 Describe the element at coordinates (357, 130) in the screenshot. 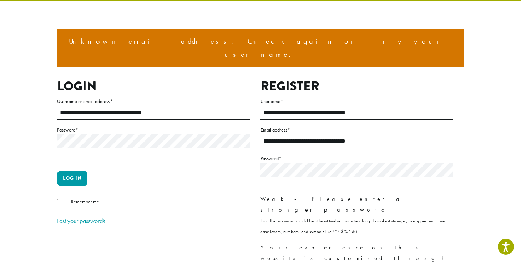

I see `label: Email address` at that location.